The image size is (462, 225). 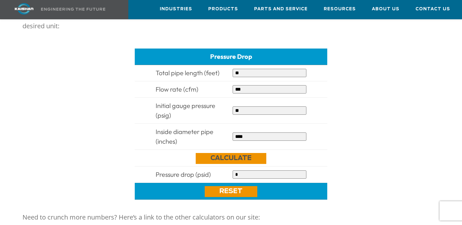 I want to click on img: Engineering the future, so click(x=73, y=9).